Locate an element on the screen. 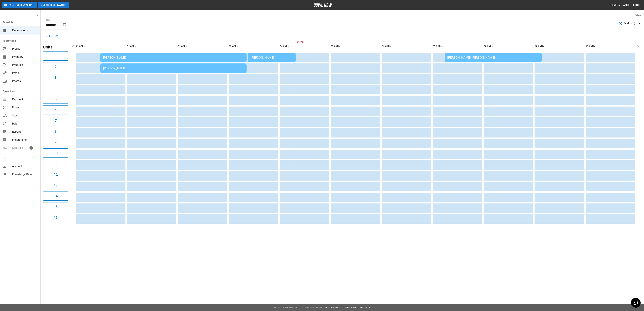  h6: 14 is located at coordinates (56, 196).